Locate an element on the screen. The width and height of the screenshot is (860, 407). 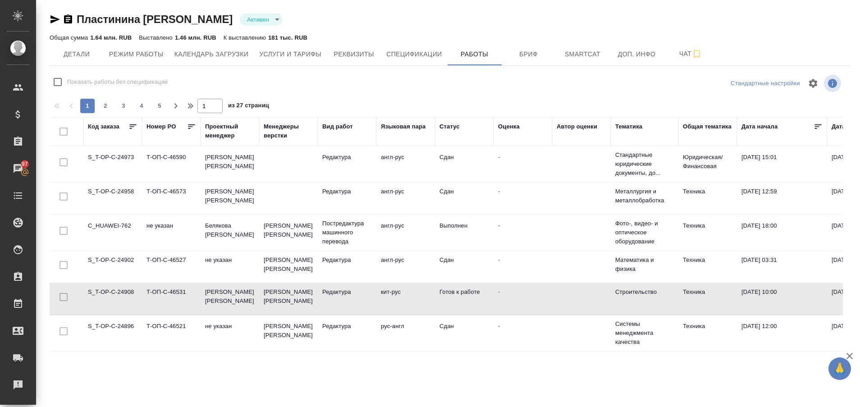
p: Металлургия и металлобработка is located at coordinates (645, 196).